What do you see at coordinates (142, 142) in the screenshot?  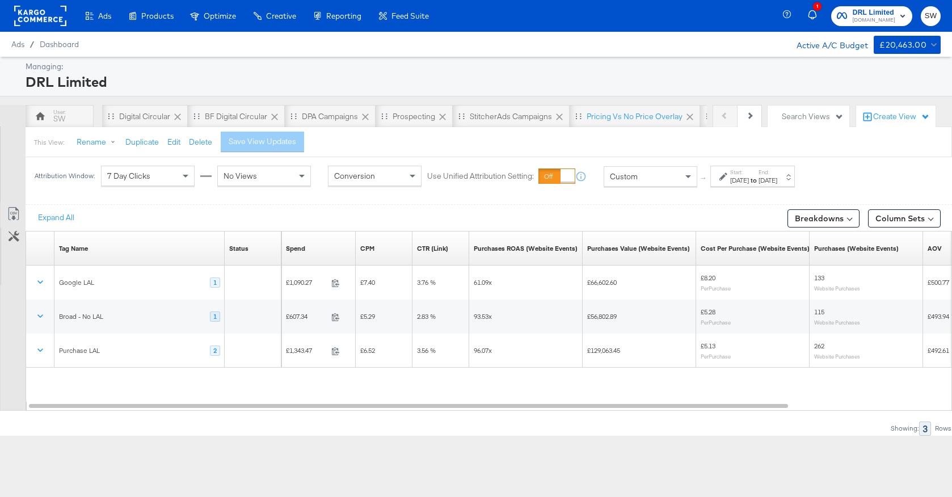 I see `button: Duplicate` at bounding box center [142, 142].